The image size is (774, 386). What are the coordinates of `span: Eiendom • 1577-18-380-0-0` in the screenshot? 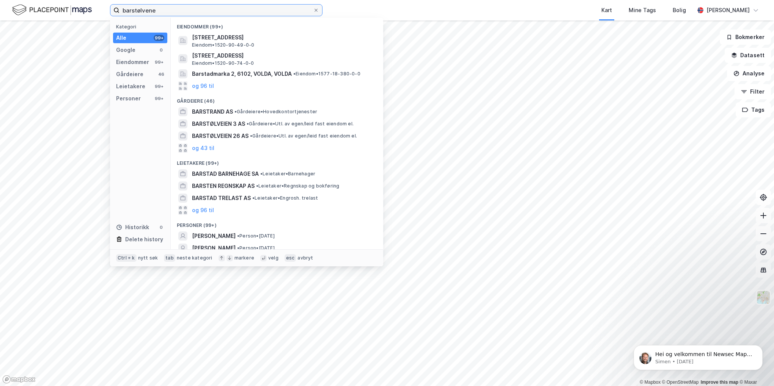 It's located at (327, 74).